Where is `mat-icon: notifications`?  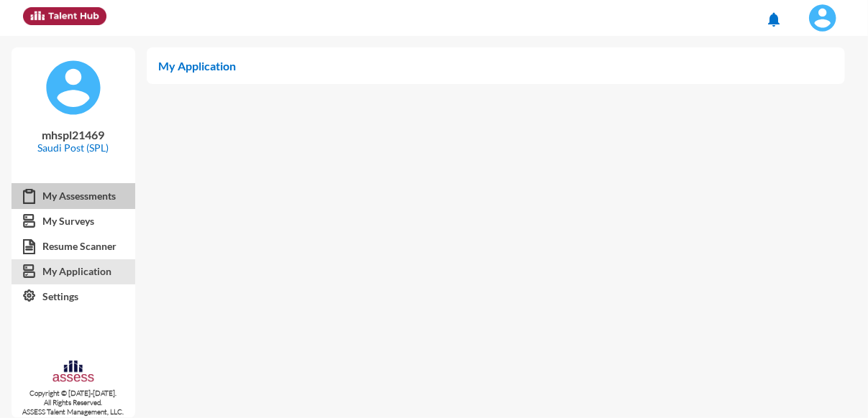 mat-icon: notifications is located at coordinates (774, 20).